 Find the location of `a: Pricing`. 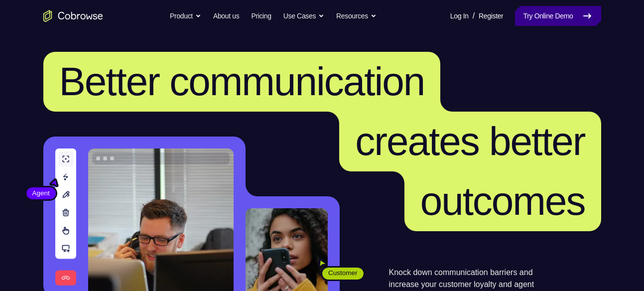

a: Pricing is located at coordinates (261, 16).